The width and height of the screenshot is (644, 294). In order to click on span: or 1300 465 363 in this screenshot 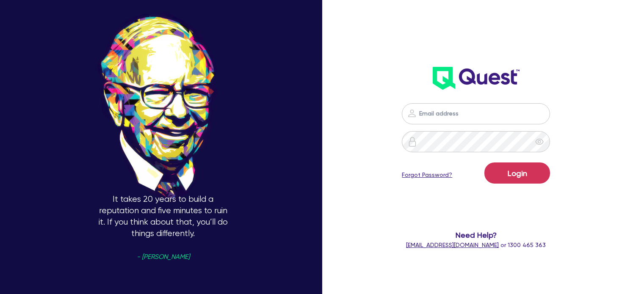, I will do `click(476, 245)`.